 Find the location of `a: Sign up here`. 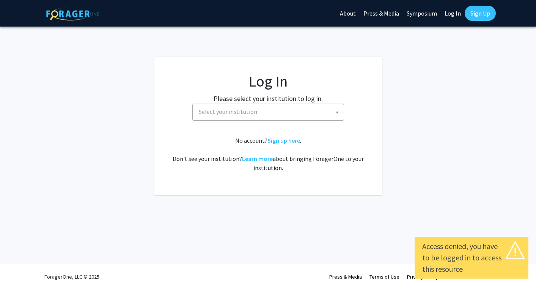

a: Sign up here is located at coordinates (284, 140).